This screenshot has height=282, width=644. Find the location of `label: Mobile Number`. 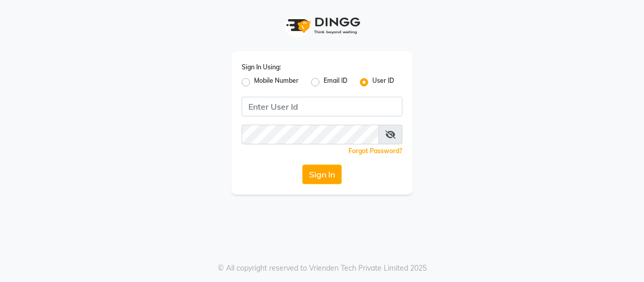

label: Mobile Number is located at coordinates (277, 83).